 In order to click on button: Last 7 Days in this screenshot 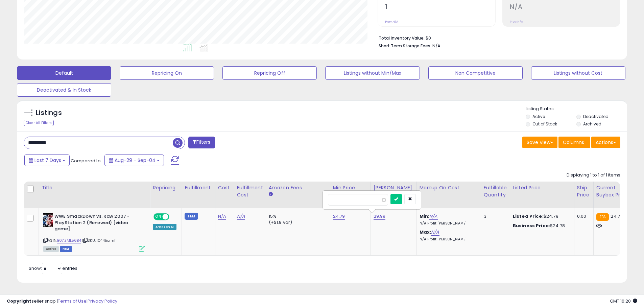, I will do `click(47, 160)`.